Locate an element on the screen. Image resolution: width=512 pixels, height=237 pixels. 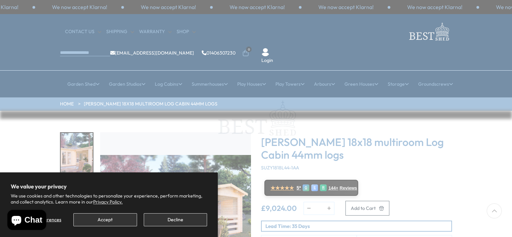
h2: We value your privacy is located at coordinates (109, 187).